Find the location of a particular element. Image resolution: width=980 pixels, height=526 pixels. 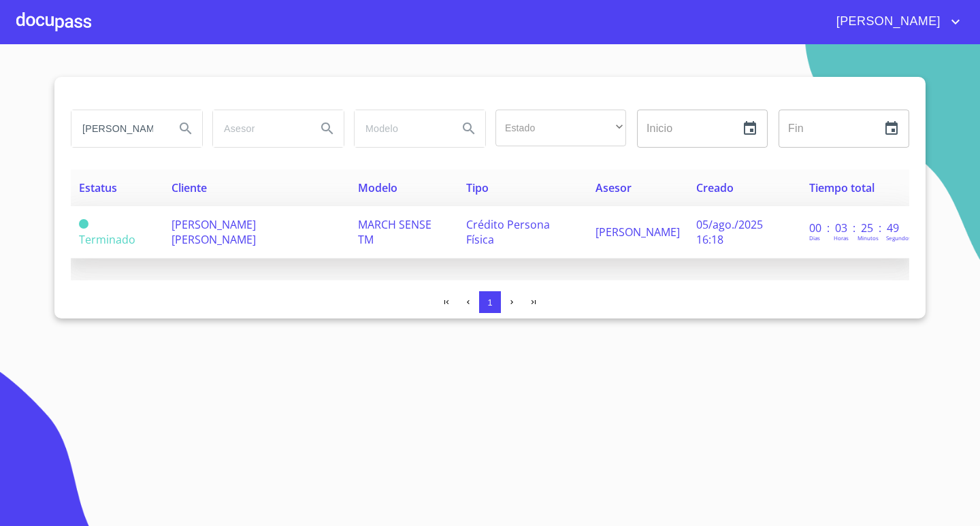

span: Crédito Persona Física is located at coordinates (508, 232).